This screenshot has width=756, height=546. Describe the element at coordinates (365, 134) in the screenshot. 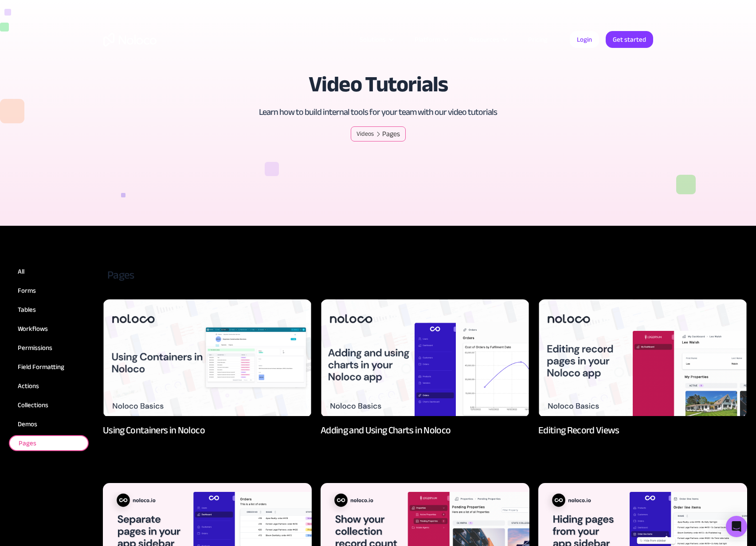

I see `a: Videos` at that location.